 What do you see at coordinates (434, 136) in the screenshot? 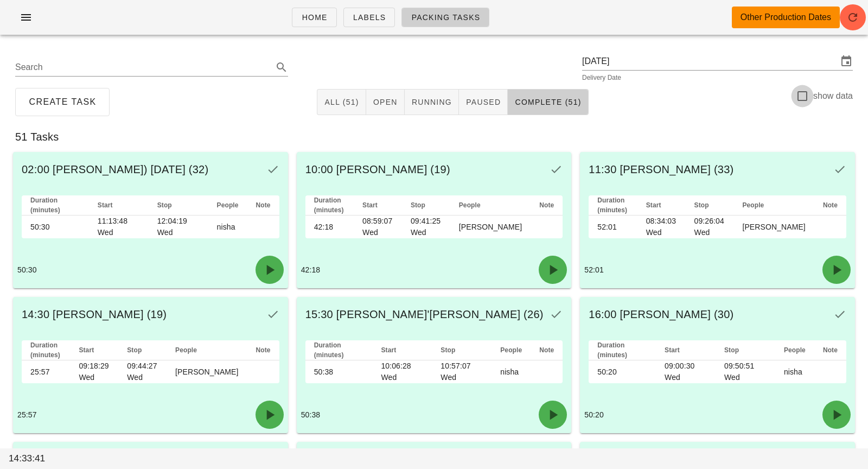
I see `div: 51 Tasks` at bounding box center [434, 136].